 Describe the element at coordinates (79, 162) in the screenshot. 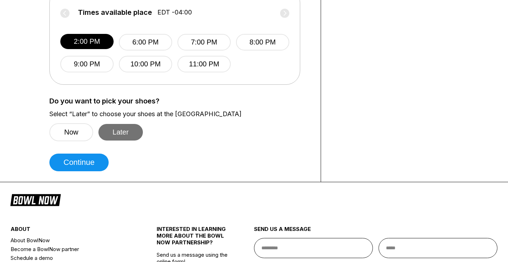

I see `button: Continue` at that location.